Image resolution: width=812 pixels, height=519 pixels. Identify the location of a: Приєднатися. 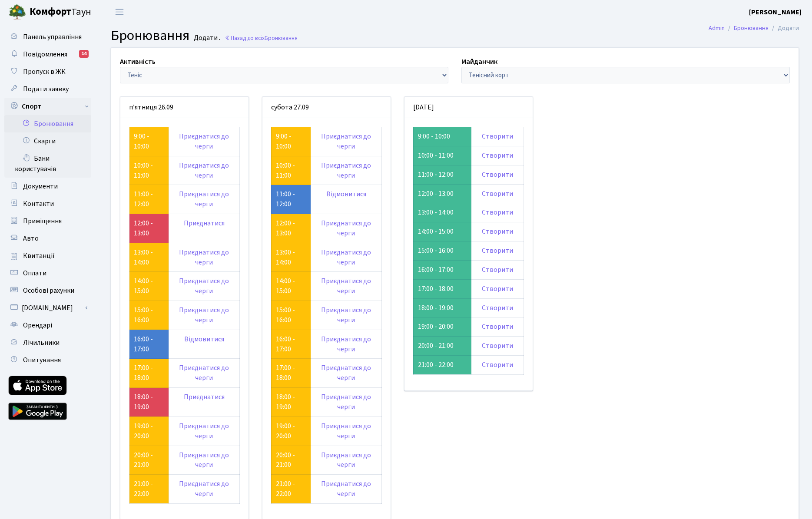
(204, 223).